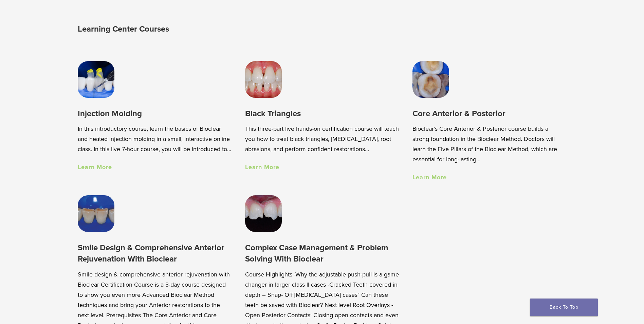 The width and height of the screenshot is (644, 324). Describe the element at coordinates (564, 307) in the screenshot. I see `a: Back To Top` at that location.